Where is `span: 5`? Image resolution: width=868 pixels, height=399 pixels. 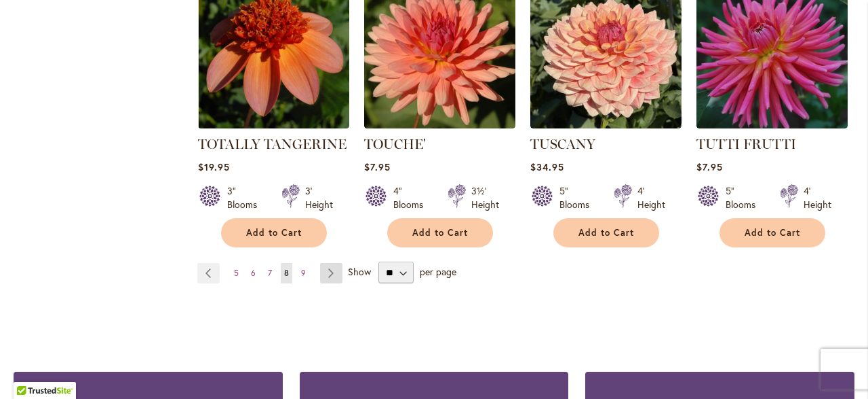
span: 5 is located at coordinates (236, 272).